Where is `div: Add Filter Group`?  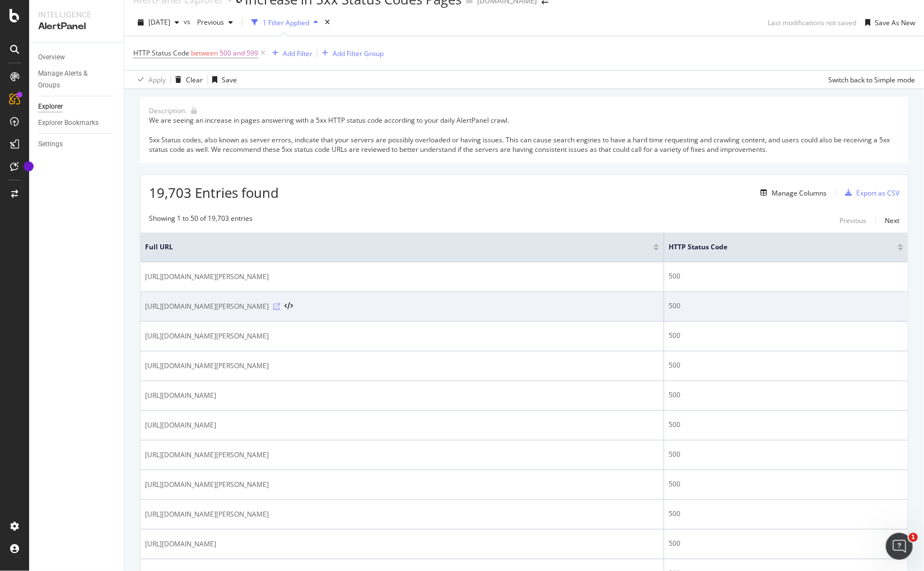
div: Add Filter Group is located at coordinates (358, 53).